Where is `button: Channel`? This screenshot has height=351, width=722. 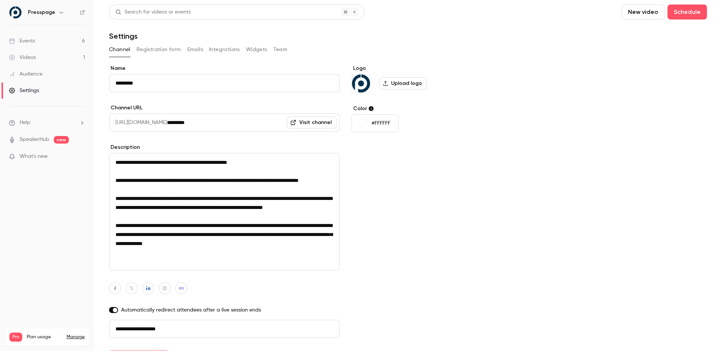 button: Channel is located at coordinates (120, 50).